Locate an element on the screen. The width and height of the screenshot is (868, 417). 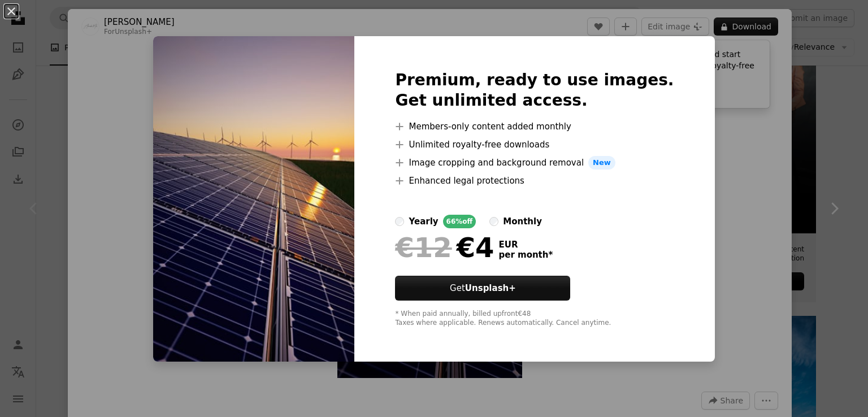
li: Unlimited royalty-free downloads is located at coordinates (535, 144).